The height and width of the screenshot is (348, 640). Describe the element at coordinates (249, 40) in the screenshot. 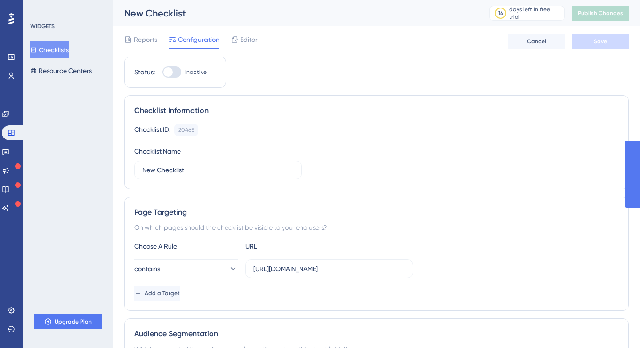

I see `span: Editor` at that location.